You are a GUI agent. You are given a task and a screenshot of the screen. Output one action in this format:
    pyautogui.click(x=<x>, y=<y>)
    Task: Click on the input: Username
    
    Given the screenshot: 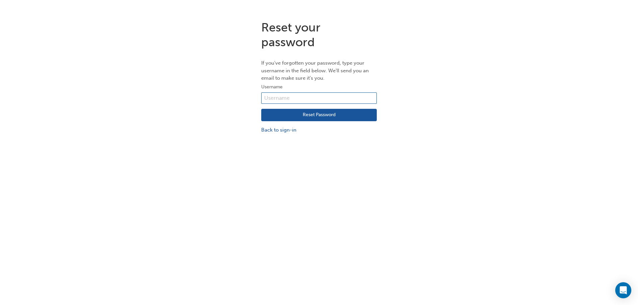 What is the action you would take?
    pyautogui.click(x=319, y=98)
    